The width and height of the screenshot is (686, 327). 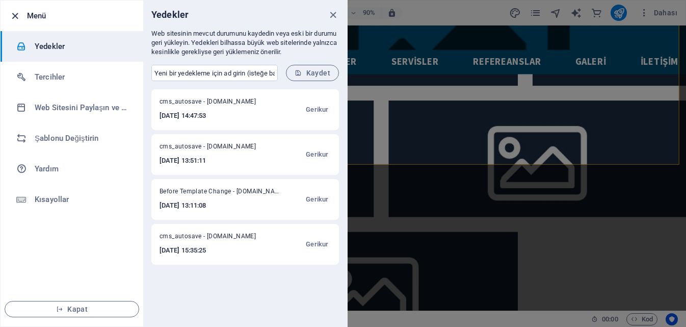 I want to click on span: Kapat, so click(x=72, y=309).